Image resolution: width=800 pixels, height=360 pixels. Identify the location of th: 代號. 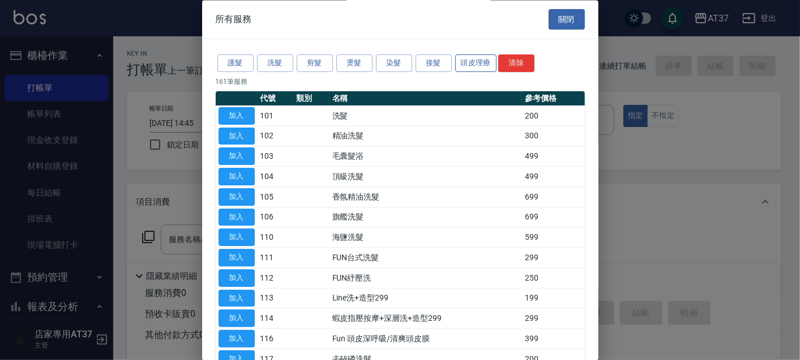
(276, 99).